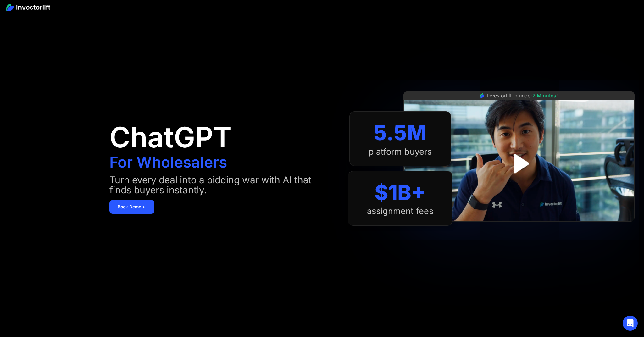  I want to click on div: assignment fees, so click(400, 211).